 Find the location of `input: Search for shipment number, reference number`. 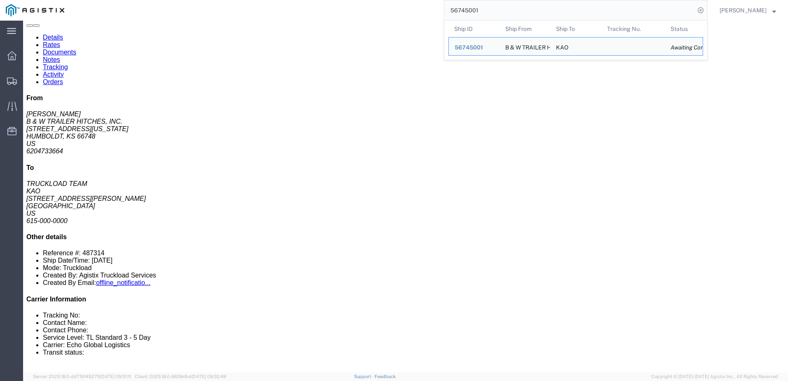

input: Search for shipment number, reference number is located at coordinates (570, 10).